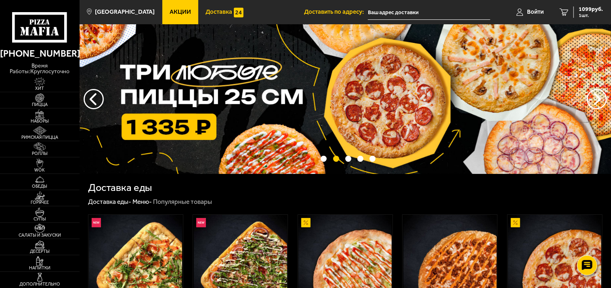 The width and height of the screenshot is (611, 288). Describe the element at coordinates (535, 12) in the screenshot. I see `span: Войти` at that location.